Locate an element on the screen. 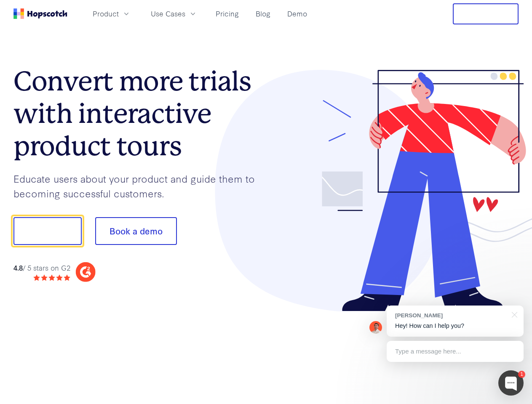  strong: 4.8 is located at coordinates (18, 267).